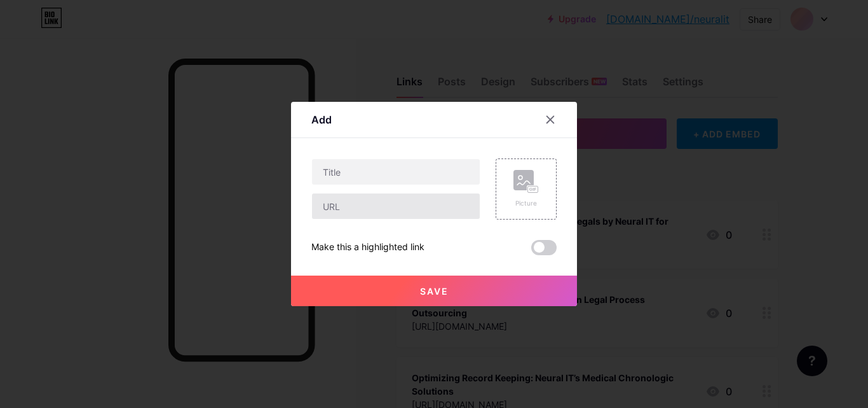  What do you see at coordinates (368, 248) in the screenshot?
I see `div: Make this a highlighted link` at bounding box center [368, 248].